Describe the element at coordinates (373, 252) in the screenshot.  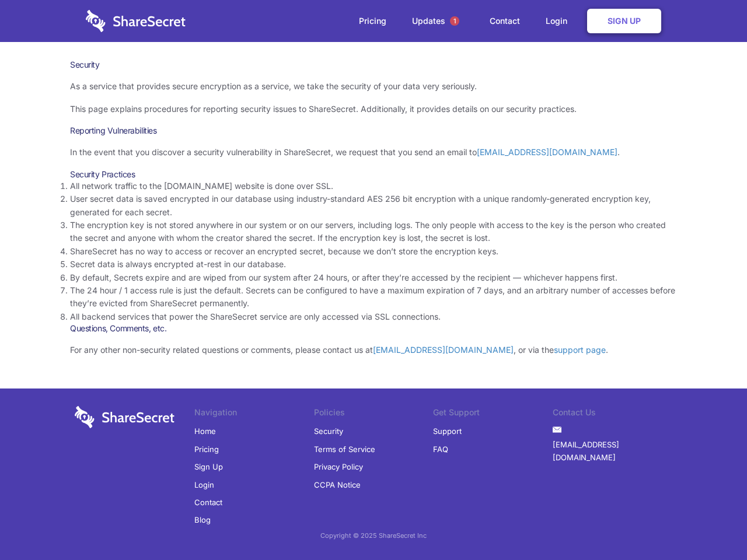
I see `li: ShareSecret has no way to access or recover an encrypted secret, because we don’t store the encry...` at that location.